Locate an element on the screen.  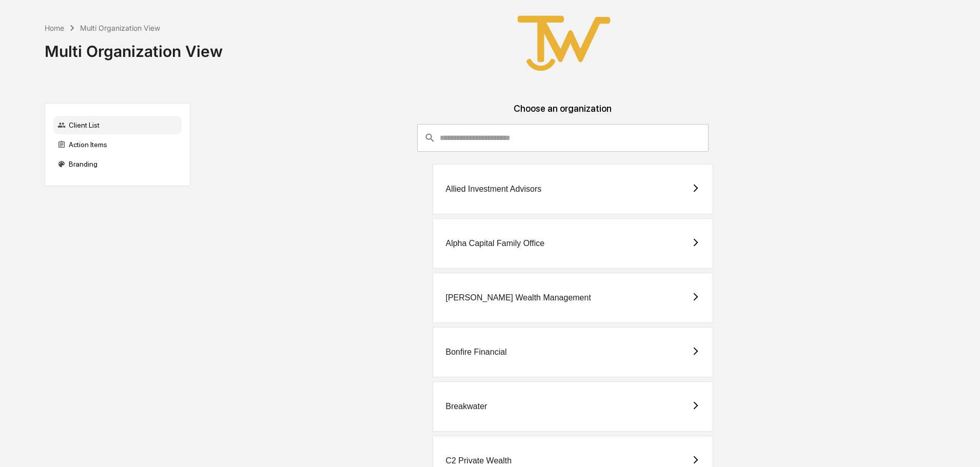
img: True West is located at coordinates (564, 43).